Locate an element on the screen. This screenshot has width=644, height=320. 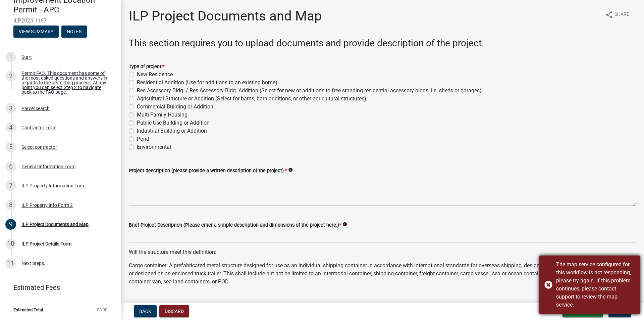
label: New Residence is located at coordinates (154, 75).